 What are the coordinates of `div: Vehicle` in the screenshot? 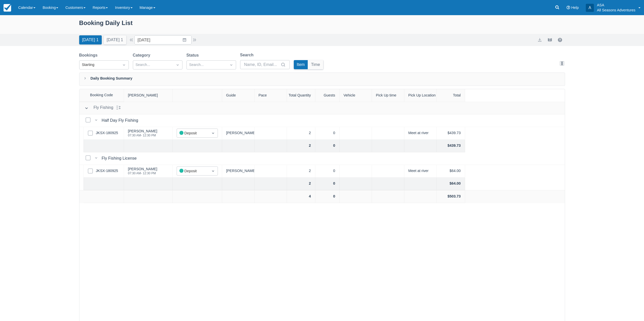 It's located at (356, 95).